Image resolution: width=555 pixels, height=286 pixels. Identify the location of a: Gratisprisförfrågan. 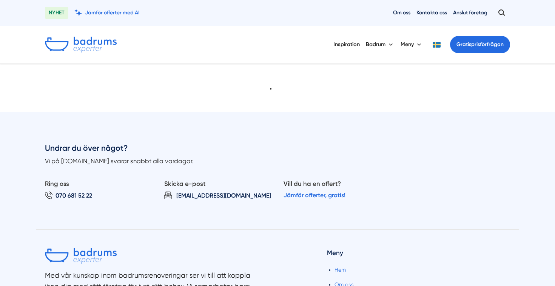
(480, 45).